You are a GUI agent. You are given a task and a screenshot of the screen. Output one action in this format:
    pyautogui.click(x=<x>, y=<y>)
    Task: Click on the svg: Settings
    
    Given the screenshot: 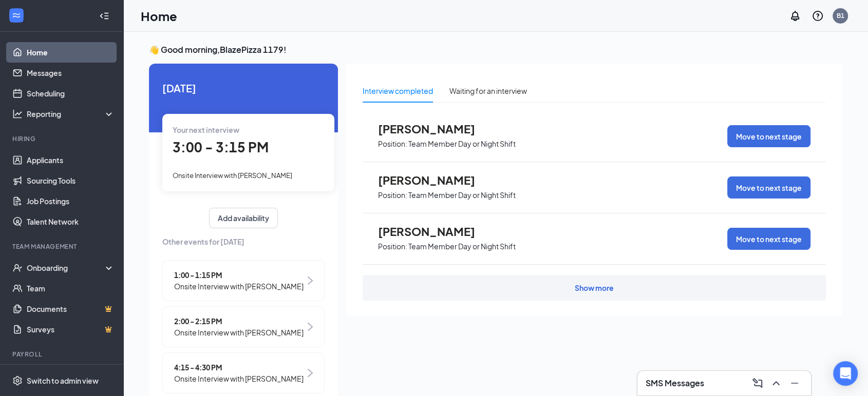 What is the action you would take?
    pyautogui.click(x=18, y=381)
    